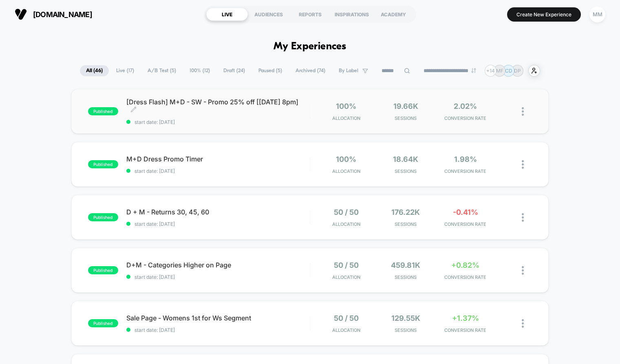  I want to click on p: CD, so click(509, 71).